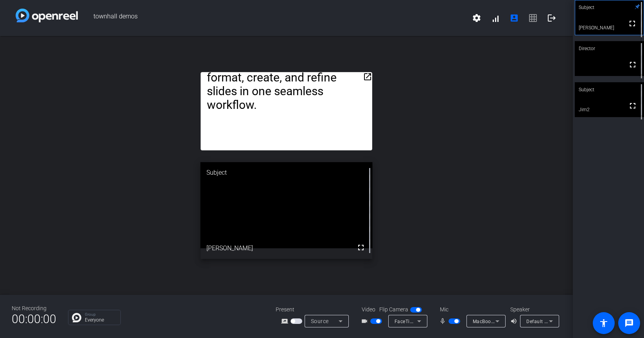 The height and width of the screenshot is (338, 644). Describe the element at coordinates (471, 310) in the screenshot. I see `div: Mic` at that location.